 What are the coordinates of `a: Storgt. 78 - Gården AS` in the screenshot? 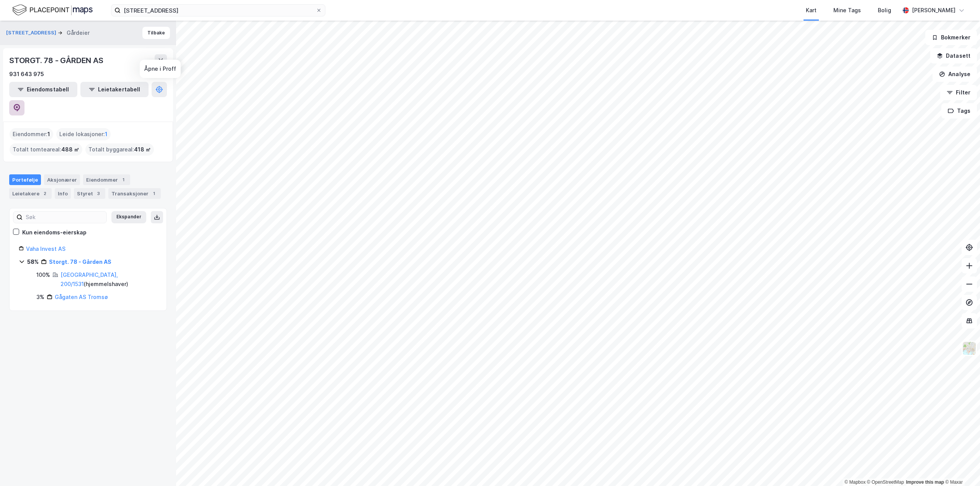 It's located at (80, 262).